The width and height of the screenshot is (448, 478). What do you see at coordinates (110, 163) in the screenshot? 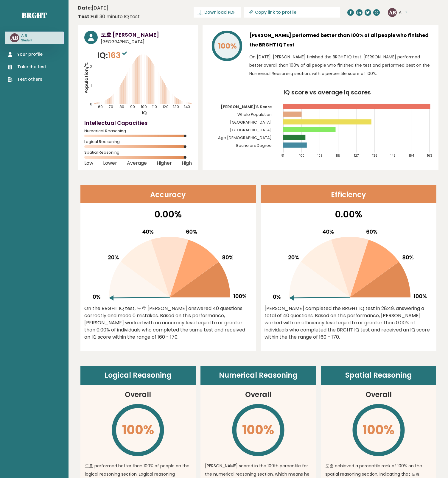
I see `span: Lower` at bounding box center [110, 163].